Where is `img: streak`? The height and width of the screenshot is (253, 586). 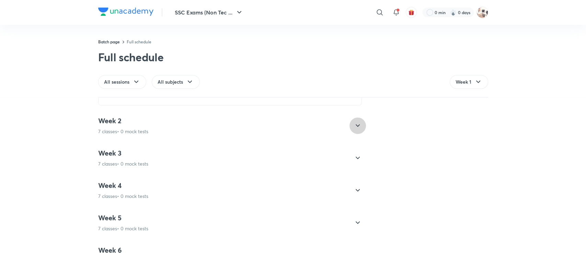 img: streak is located at coordinates (453, 12).